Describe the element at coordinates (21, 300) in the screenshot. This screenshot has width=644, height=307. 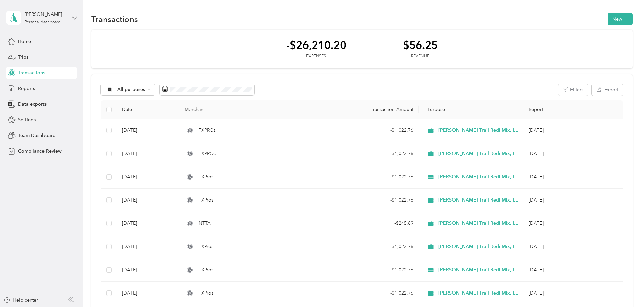
I see `button: Help center` at that location.